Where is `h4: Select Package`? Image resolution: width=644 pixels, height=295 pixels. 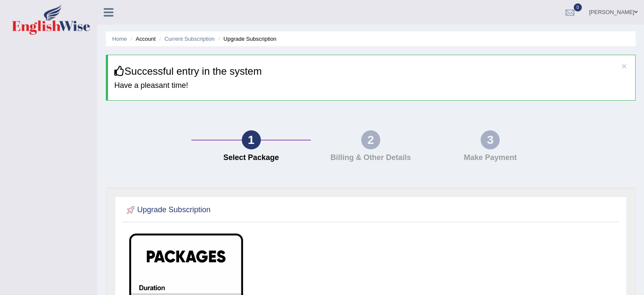 h4: Select Package is located at coordinates (251, 158).